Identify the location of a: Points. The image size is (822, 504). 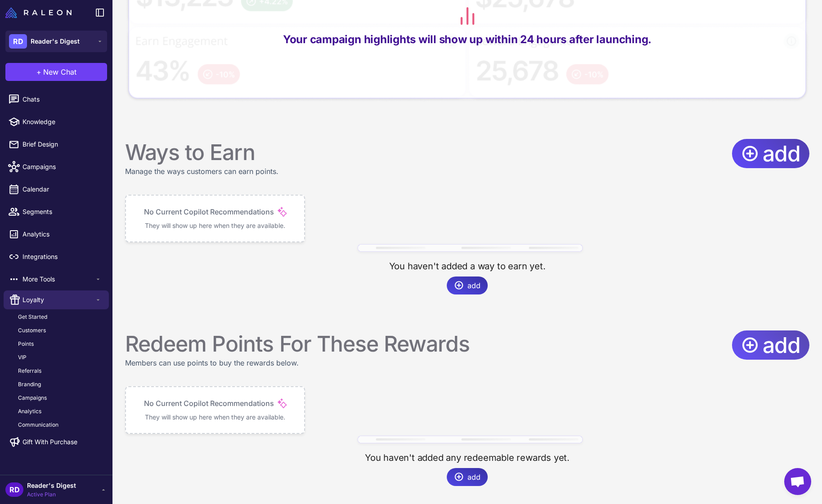
(60, 344).